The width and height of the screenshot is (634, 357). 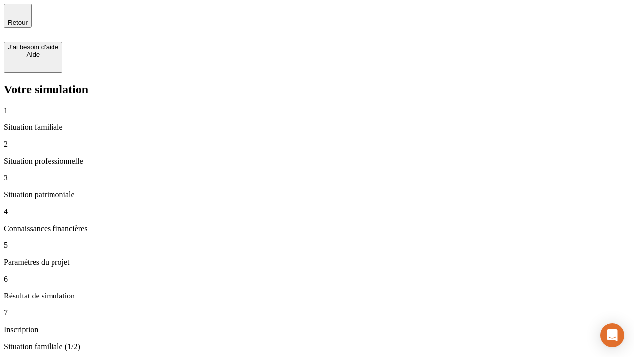 I want to click on p: Inscription, so click(x=317, y=330).